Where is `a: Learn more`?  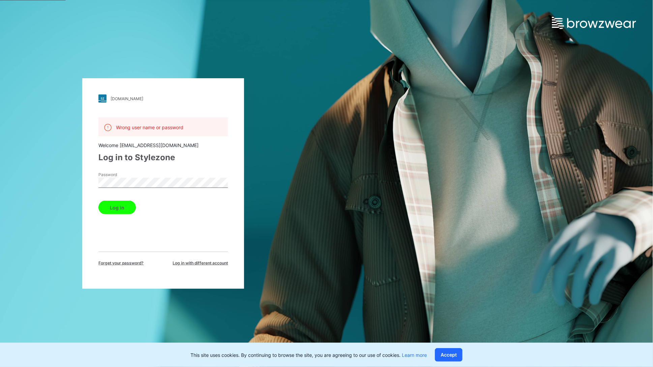 a: Learn more is located at coordinates (414, 355).